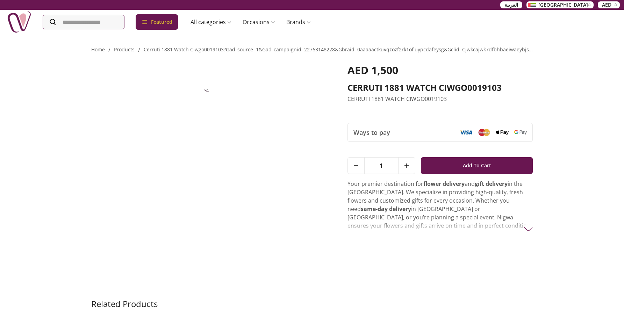 This screenshot has height=313, width=624. I want to click on span: 1, so click(382, 166).